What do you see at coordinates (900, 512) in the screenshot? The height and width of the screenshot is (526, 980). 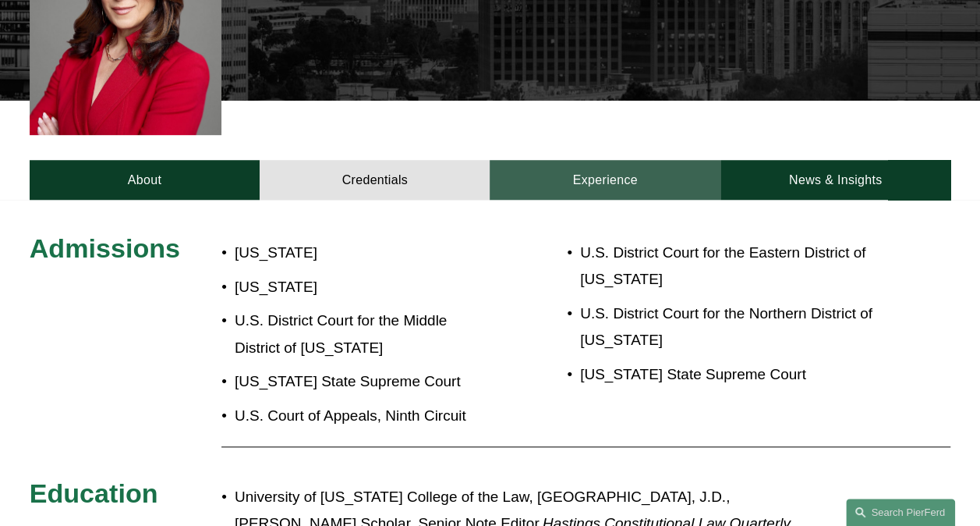 I see `a: Search this site` at bounding box center [900, 512].